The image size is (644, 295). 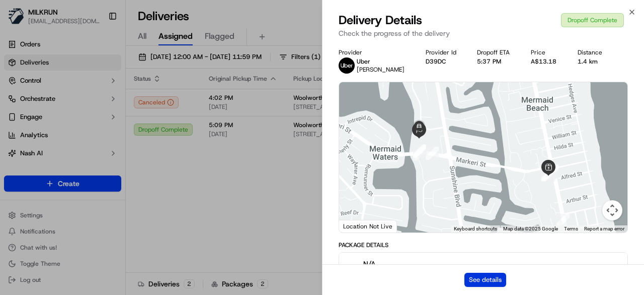 What do you see at coordinates (358, 225) in the screenshot?
I see `img: Google` at bounding box center [358, 225].